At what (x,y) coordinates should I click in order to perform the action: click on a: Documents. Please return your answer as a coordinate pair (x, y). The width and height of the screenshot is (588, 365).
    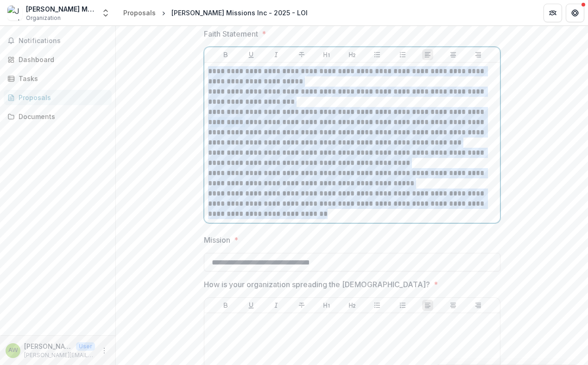
    Looking at the image, I should click on (57, 116).